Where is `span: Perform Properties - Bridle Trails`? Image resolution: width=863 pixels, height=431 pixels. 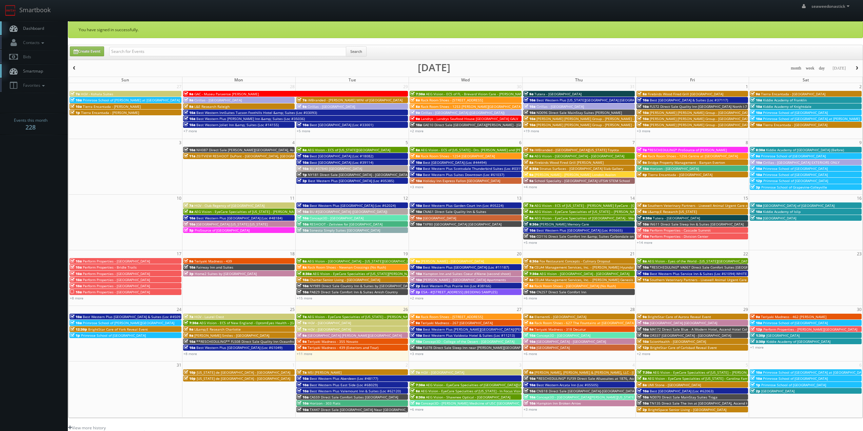
span: Perform Properties - Bridle Trails is located at coordinates (110, 267).